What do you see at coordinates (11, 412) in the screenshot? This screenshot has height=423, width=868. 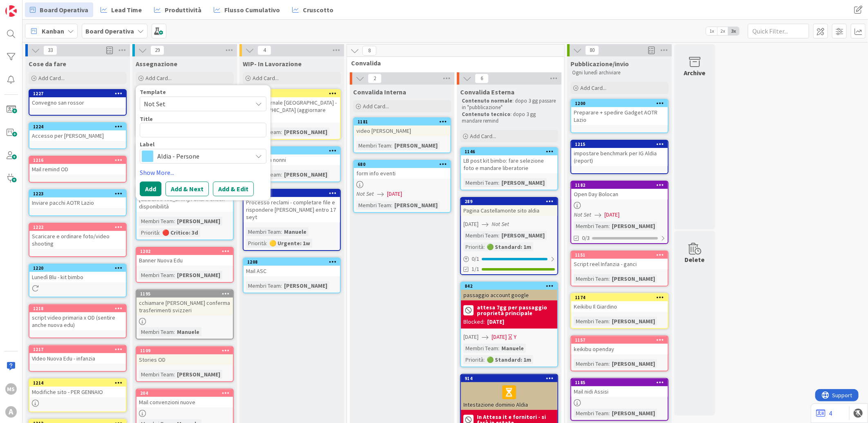 I see `div: A` at bounding box center [11, 412].